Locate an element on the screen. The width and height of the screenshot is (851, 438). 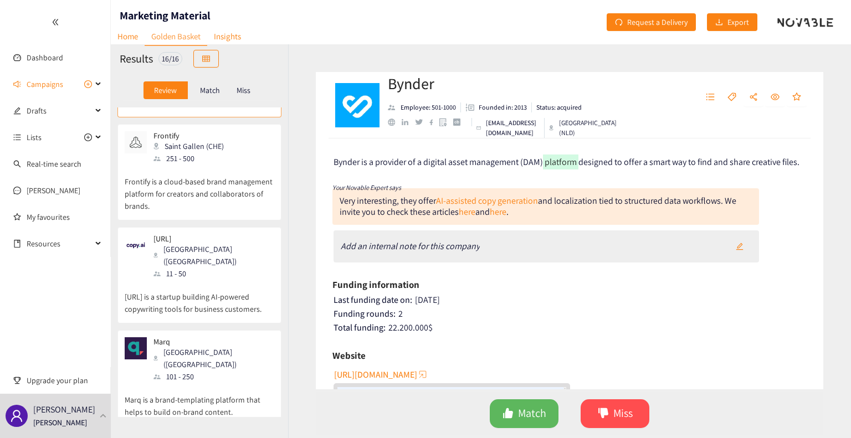
button: edit is located at coordinates (739, 246).